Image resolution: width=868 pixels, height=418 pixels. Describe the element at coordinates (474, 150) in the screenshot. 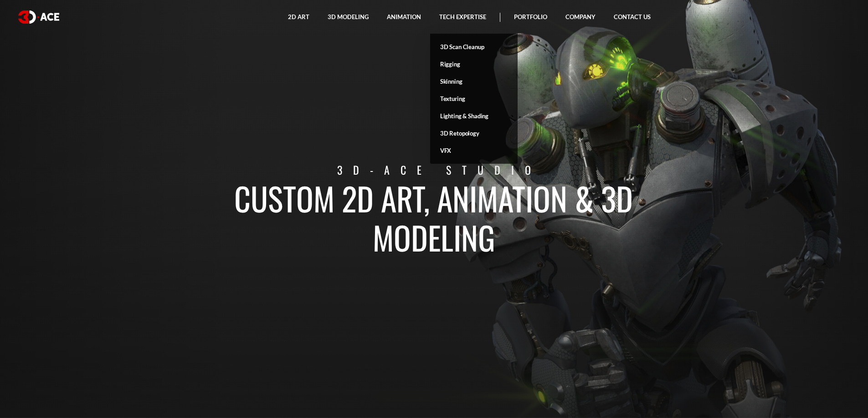

I see `a: VFX` at that location.